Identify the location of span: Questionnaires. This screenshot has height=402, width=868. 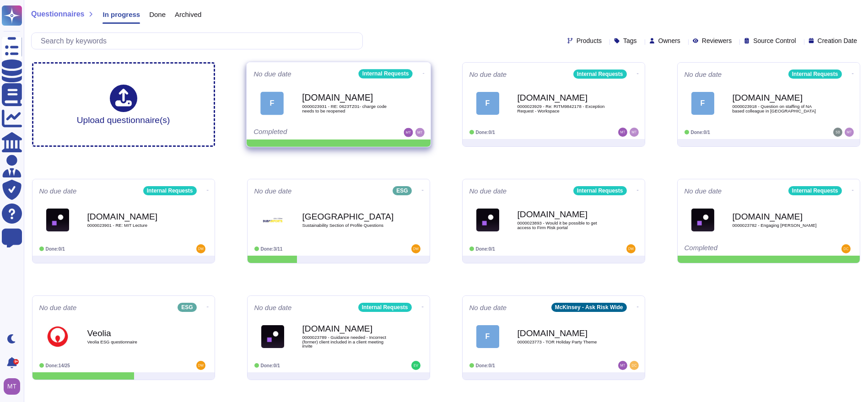
(58, 14).